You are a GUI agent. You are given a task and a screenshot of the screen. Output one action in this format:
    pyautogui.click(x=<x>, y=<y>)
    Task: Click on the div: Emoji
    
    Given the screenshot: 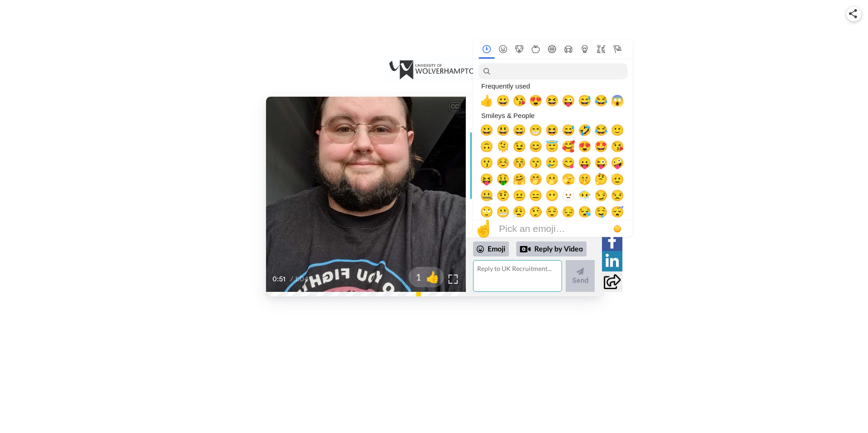 What is the action you would take?
    pyautogui.click(x=491, y=249)
    